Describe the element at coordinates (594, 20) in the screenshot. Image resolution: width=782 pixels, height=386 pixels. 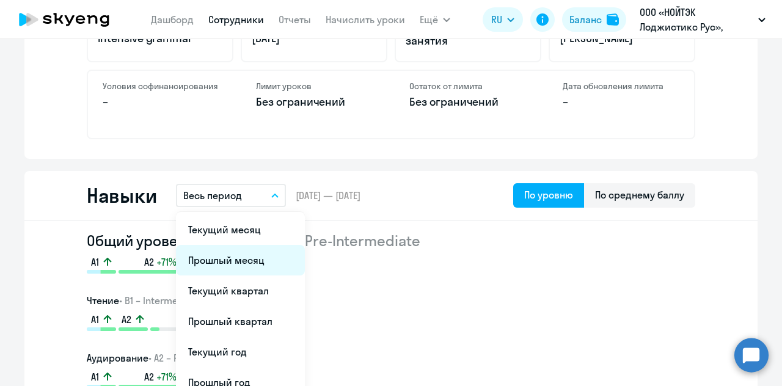
I see `a: Балансbalance` at that location.